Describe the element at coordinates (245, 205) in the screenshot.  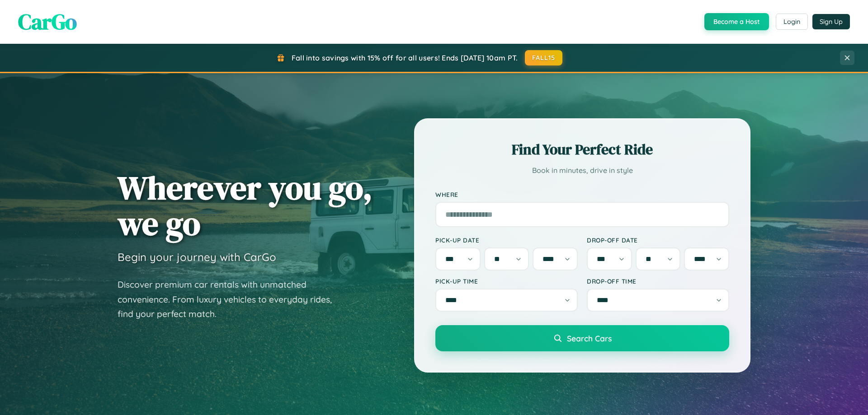
I see `h1: Wherever you go, we go` at that location.